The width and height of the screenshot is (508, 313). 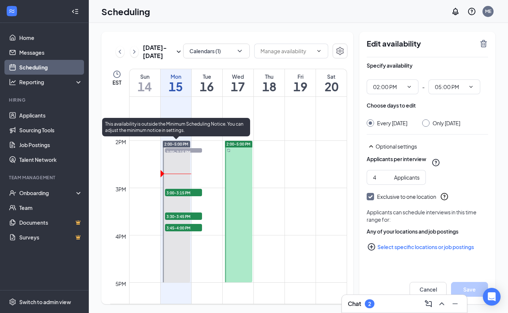 What do you see at coordinates (126, 11) in the screenshot?
I see `h1: Scheduling` at bounding box center [126, 11].